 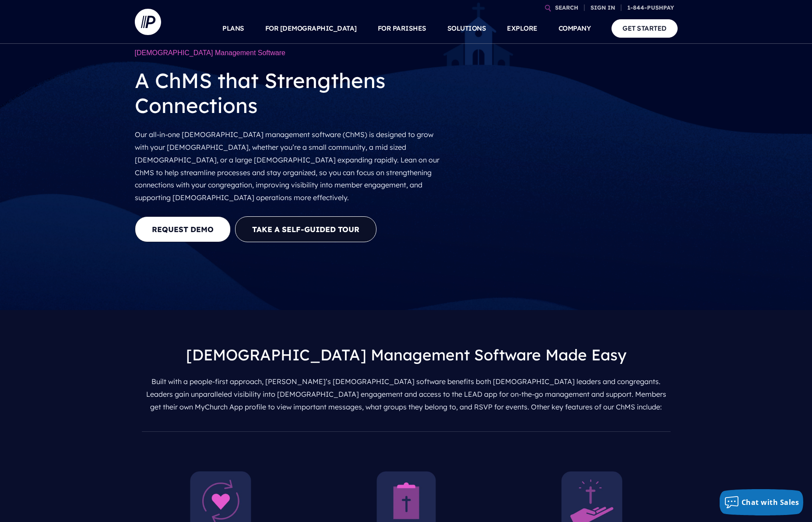 What do you see at coordinates (402, 29) in the screenshot?
I see `a: FOR PARISHES` at bounding box center [402, 29].